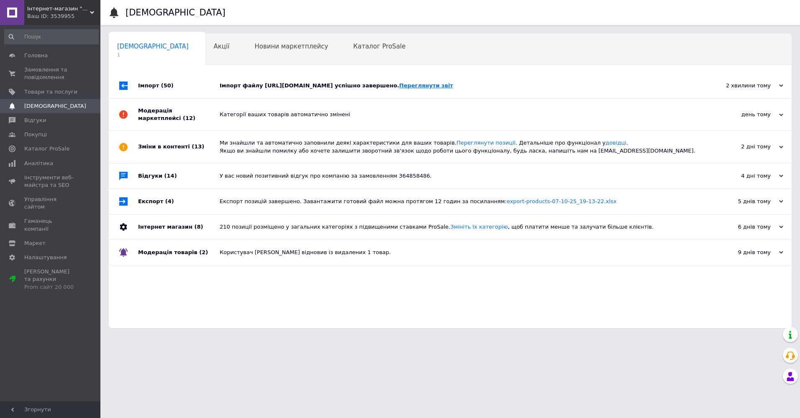  What do you see at coordinates (459, 115) in the screenshot?
I see `div: Категорії ваших товарів автоматично змінені` at bounding box center [459, 115].